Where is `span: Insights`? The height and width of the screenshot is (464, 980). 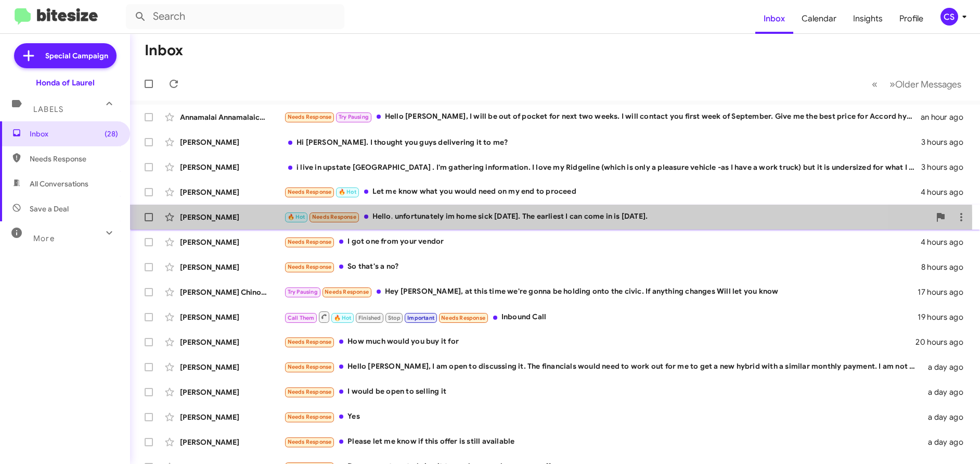
span: Insights is located at coordinates (867, 19).